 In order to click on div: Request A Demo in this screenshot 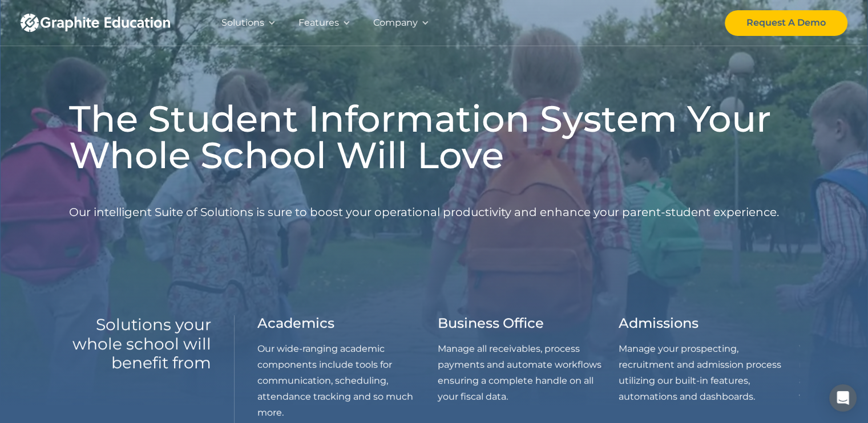, I will do `click(786, 22)`.